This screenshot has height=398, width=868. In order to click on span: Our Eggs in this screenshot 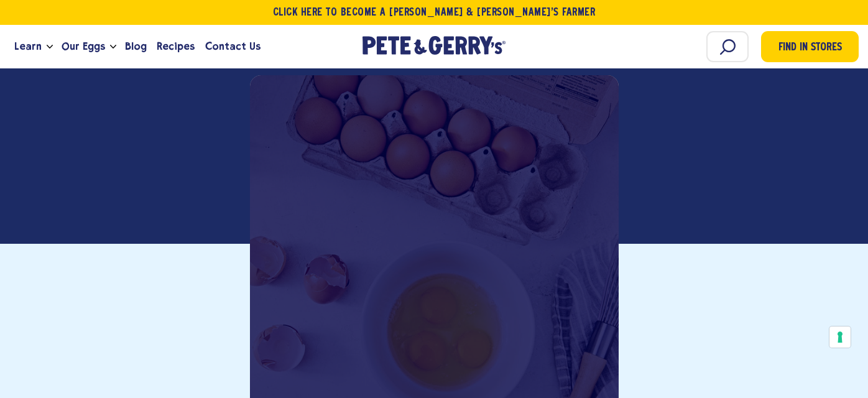, I will do `click(83, 46)`.